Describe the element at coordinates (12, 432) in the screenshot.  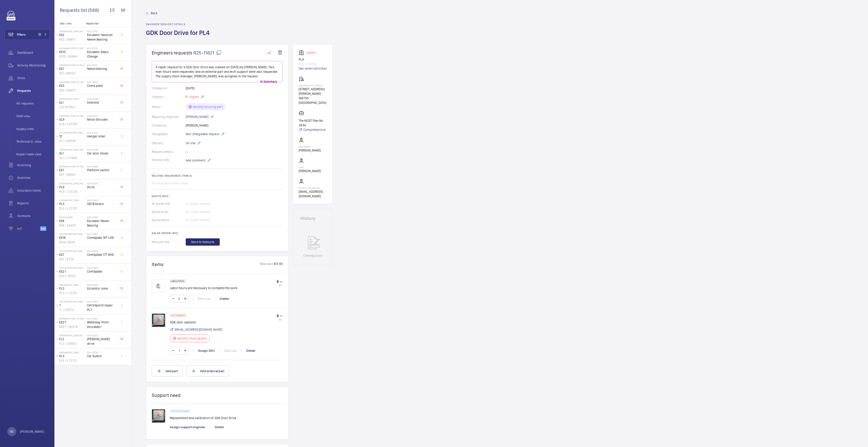
I see `p: RS` at that location.